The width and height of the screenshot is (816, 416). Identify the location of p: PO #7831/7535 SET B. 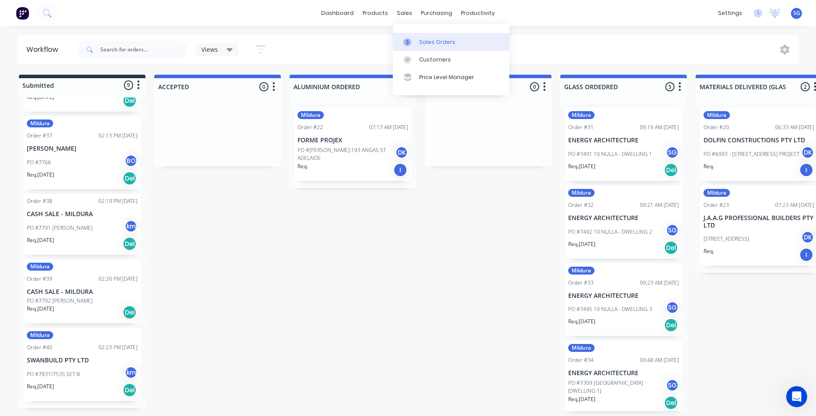
(53, 375).